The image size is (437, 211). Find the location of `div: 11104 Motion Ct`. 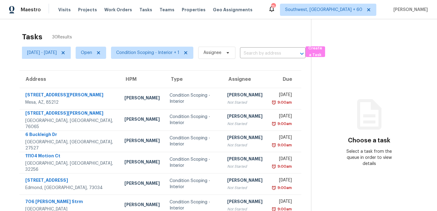

div: 11104 Motion Ct is located at coordinates (70, 156).